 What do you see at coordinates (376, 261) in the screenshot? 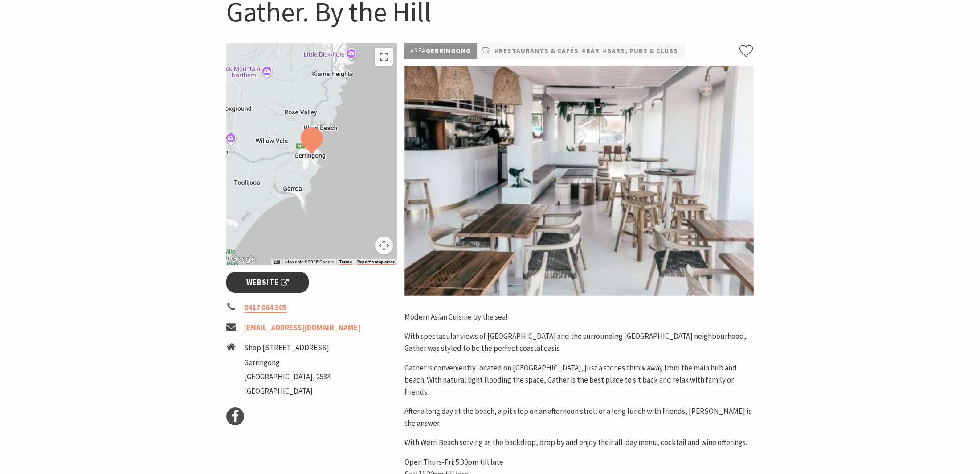
I see `a: Report a map error` at bounding box center [376, 261].